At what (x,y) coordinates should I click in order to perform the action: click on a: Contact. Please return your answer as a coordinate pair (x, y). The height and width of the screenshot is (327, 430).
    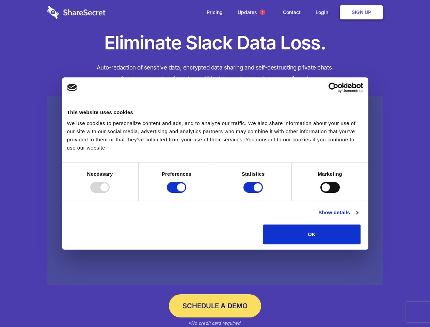
    Looking at the image, I should click on (292, 12).